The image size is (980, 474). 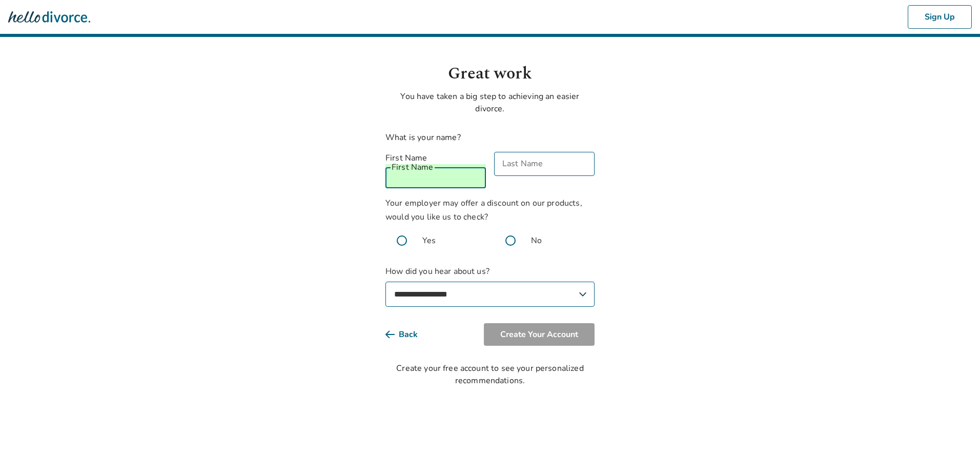 I want to click on img: Hello Divorce Logo, so click(x=49, y=17).